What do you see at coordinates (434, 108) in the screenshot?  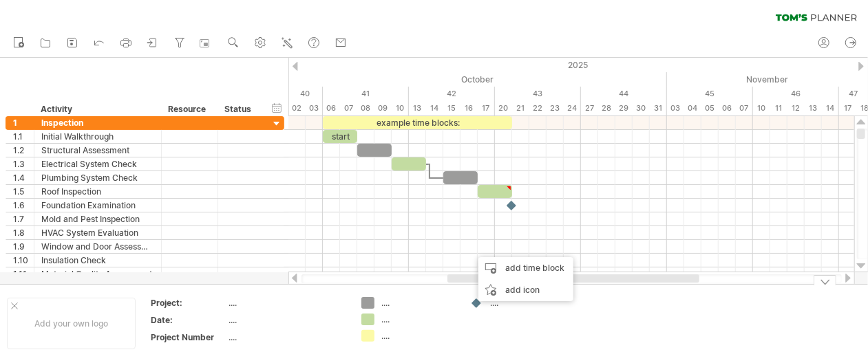 I see `div: Tuesday, 14 October 2025` at bounding box center [434, 108].